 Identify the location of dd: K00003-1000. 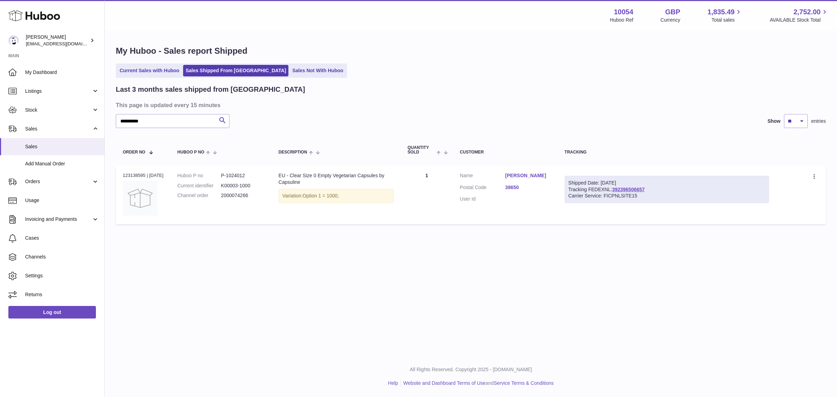
(243, 186).